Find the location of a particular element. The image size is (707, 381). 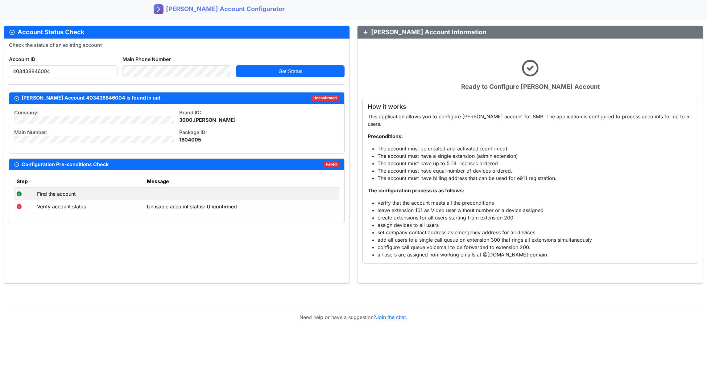

td: Verify account status is located at coordinates (89, 207).